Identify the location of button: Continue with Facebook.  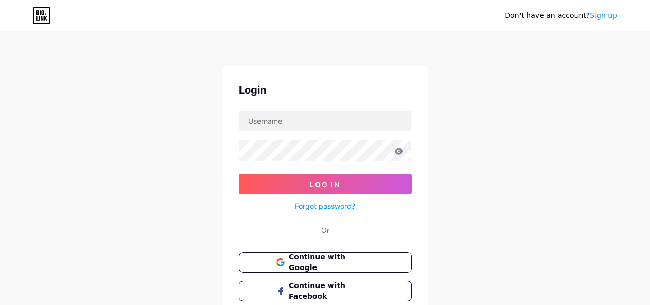
(325, 291).